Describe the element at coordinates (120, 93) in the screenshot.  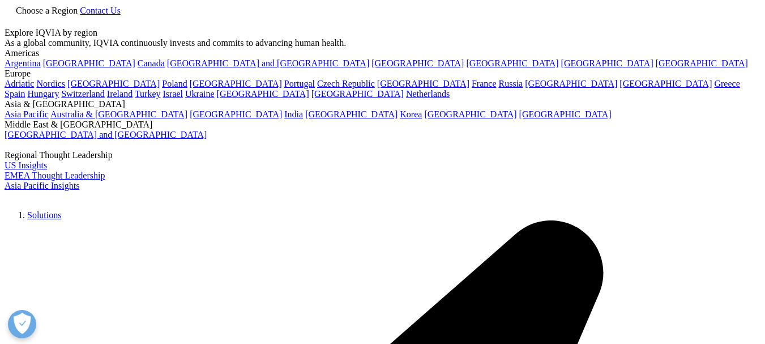
I see `a: Ireland` at that location.